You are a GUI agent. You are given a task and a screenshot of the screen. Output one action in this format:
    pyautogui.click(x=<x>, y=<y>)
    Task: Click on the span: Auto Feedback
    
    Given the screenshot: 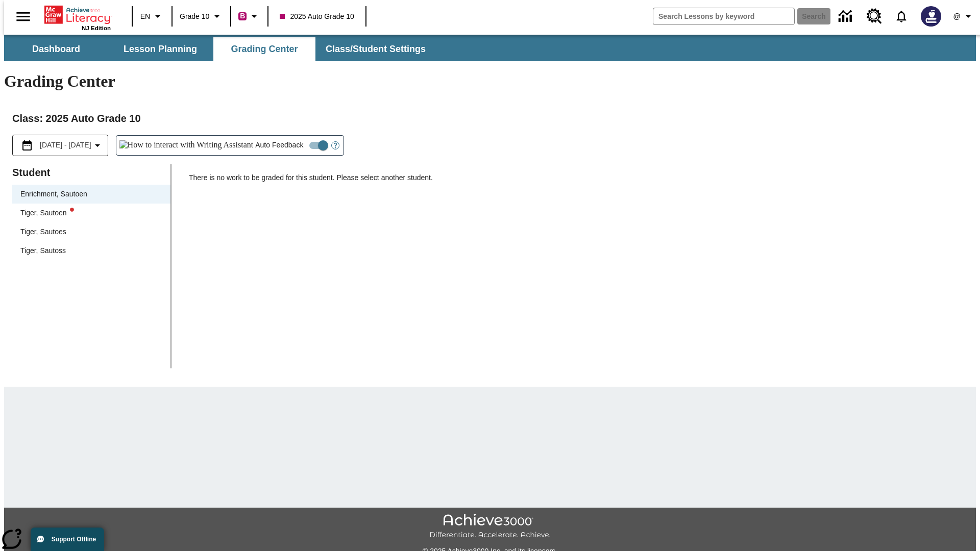 What is the action you would take?
    pyautogui.click(x=279, y=145)
    